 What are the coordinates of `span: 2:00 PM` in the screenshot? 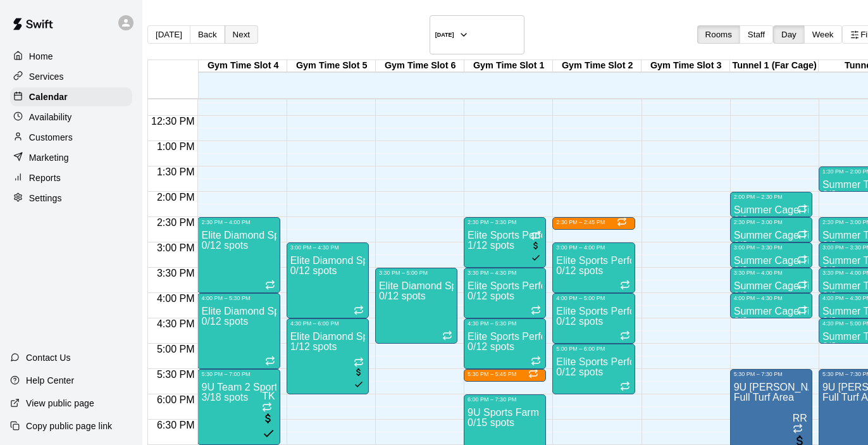 It's located at (176, 196).